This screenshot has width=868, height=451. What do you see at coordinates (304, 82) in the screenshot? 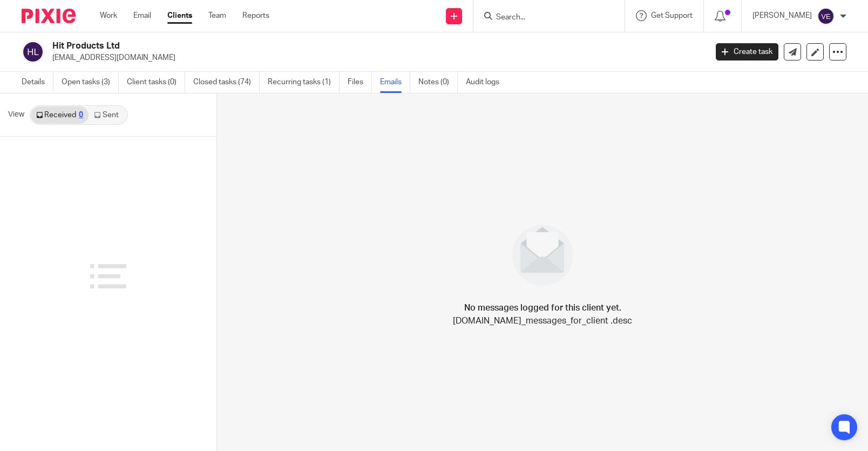
I see `a: Recurring tasks (1)` at bounding box center [304, 82].